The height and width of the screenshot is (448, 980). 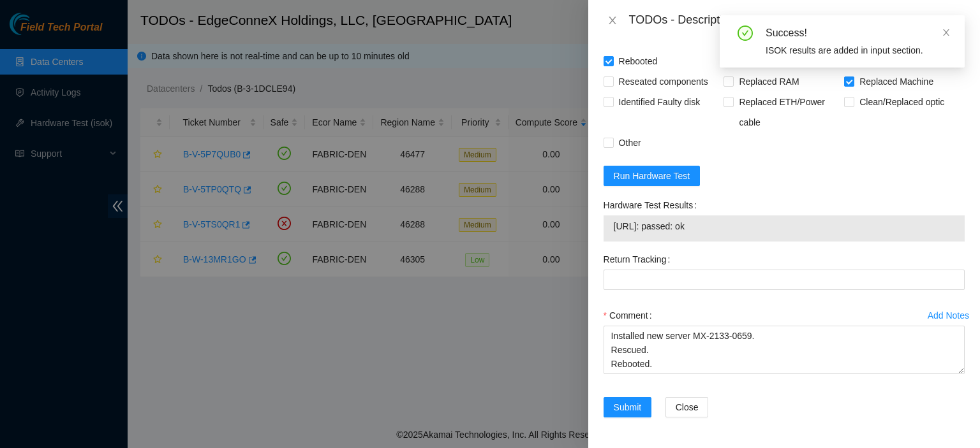 I want to click on span: Run Hardware Test, so click(x=652, y=176).